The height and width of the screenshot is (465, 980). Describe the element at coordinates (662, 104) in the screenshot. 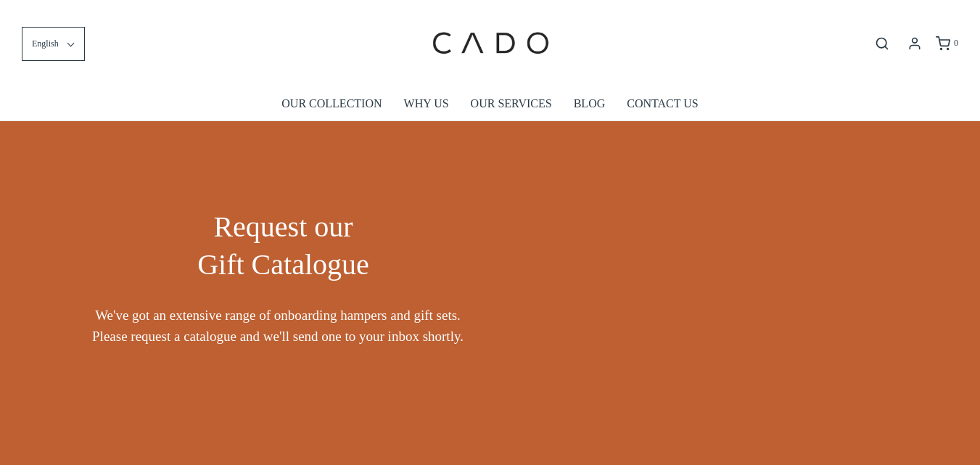

I see `a: CONTACT US` at that location.